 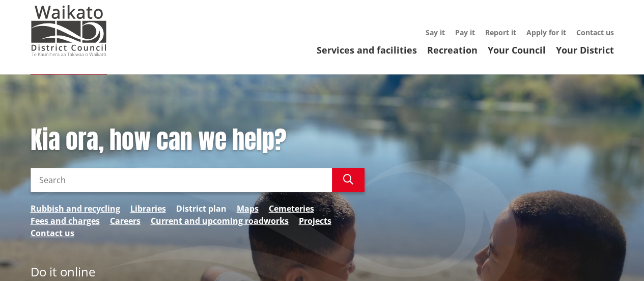 I want to click on a: Rubbish and recycling, so click(x=76, y=209).